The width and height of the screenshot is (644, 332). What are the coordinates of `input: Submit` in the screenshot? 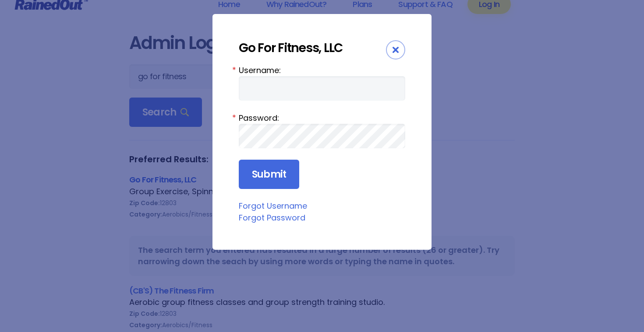 It's located at (269, 175).